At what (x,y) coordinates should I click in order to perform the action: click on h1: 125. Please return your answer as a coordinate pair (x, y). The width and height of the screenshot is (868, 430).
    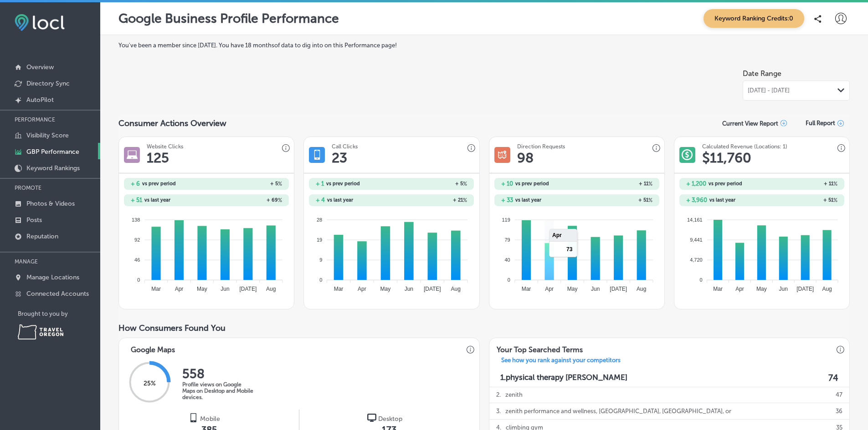
    Looking at the image, I should click on (157, 158).